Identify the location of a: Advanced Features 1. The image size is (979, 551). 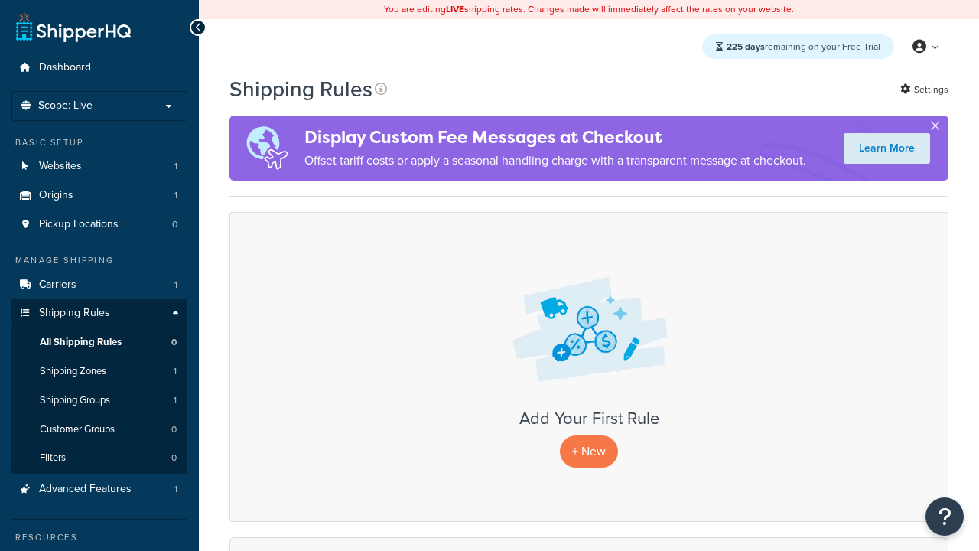
(99, 489).